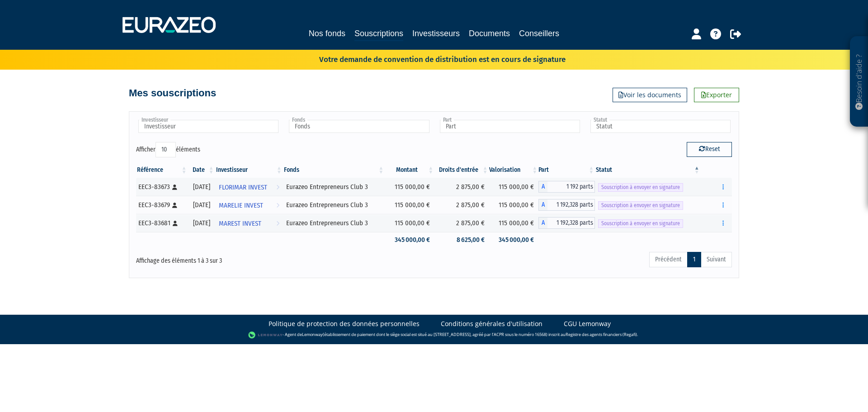 The height and width of the screenshot is (412, 868). I want to click on label: Afficher éléments, so click(168, 150).